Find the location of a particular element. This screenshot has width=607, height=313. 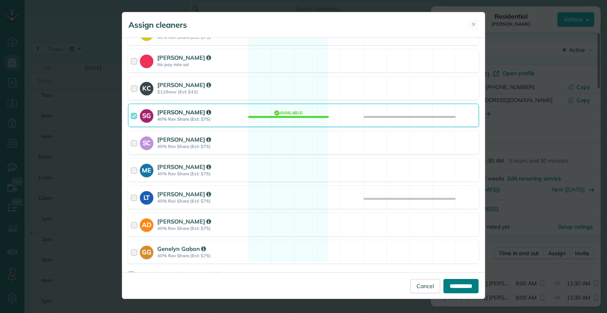

span: Assign selected cleaners to all future appointments in this recurring service? is located at coordinates (233, 274).